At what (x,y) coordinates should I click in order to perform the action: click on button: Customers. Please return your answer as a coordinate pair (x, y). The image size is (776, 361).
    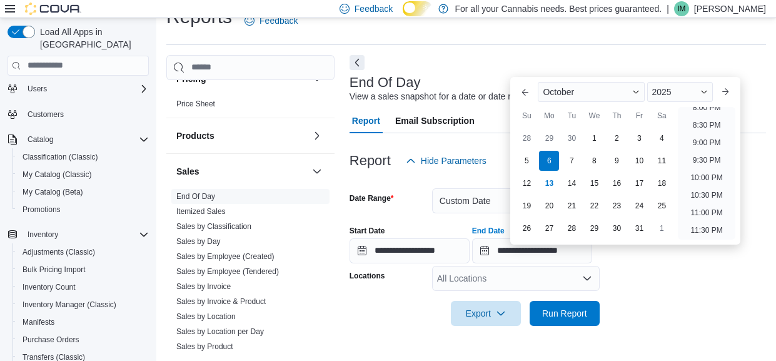
    Looking at the image, I should click on (78, 114).